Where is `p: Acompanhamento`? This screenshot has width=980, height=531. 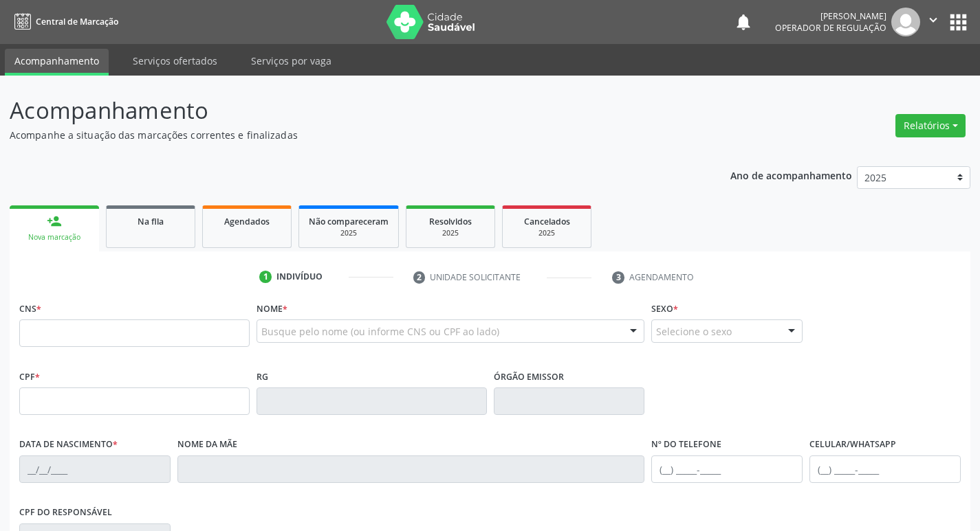 p: Acompanhamento is located at coordinates (346, 111).